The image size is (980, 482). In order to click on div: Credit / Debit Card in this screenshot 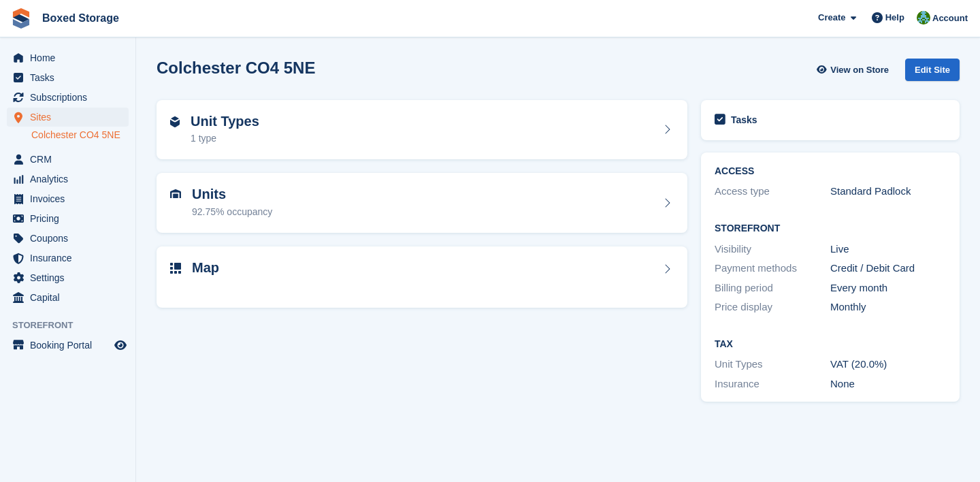, I will do `click(888, 268)`.